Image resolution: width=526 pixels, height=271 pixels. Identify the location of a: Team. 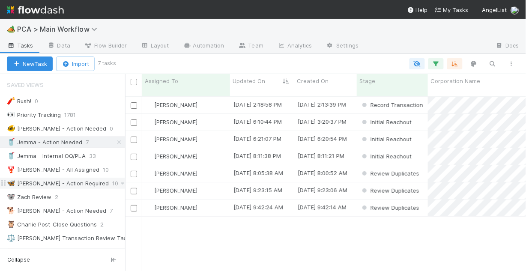
(250, 46).